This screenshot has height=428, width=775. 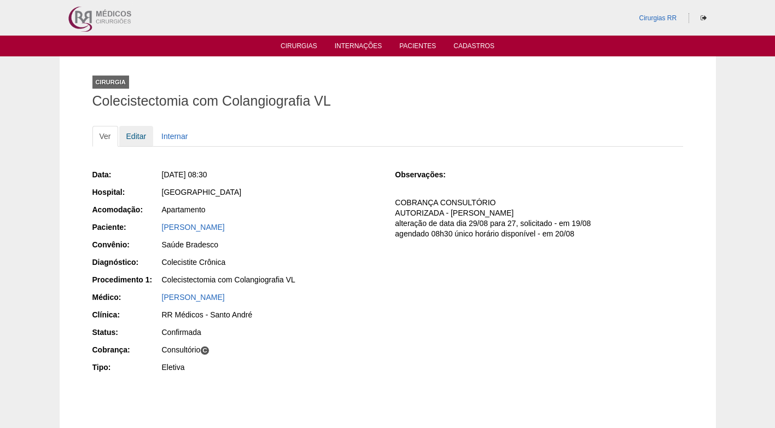 I want to click on div: Consultório, so click(x=271, y=349).